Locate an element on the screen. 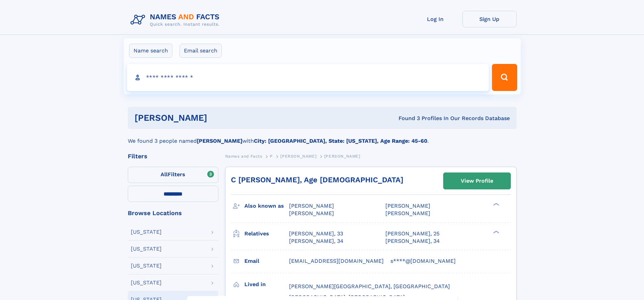  div: Found 3 Profiles In Our Records Database is located at coordinates (407, 118).